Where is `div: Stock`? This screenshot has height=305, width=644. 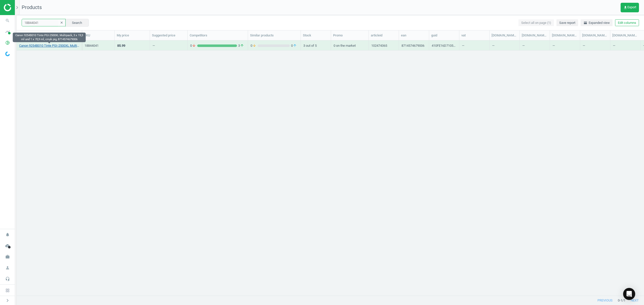 div: Stock is located at coordinates (316, 36).